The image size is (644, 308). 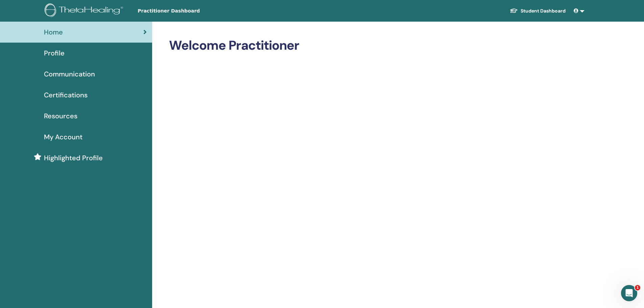 I want to click on span: Highlighted Profile, so click(x=73, y=158).